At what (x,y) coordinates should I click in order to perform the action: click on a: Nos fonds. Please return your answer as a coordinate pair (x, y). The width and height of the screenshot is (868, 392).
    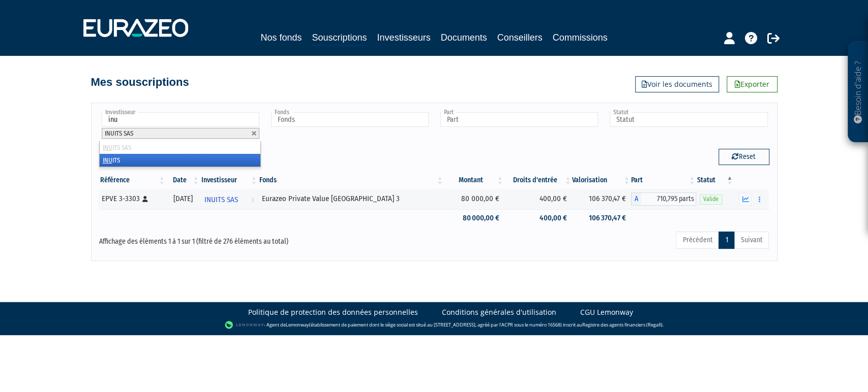
    Looking at the image, I should click on (280, 38).